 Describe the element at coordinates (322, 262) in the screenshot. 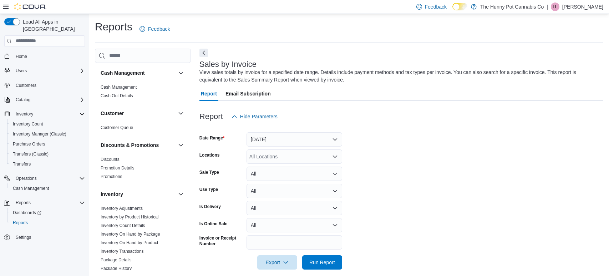

I see `button: Run Report` at that location.